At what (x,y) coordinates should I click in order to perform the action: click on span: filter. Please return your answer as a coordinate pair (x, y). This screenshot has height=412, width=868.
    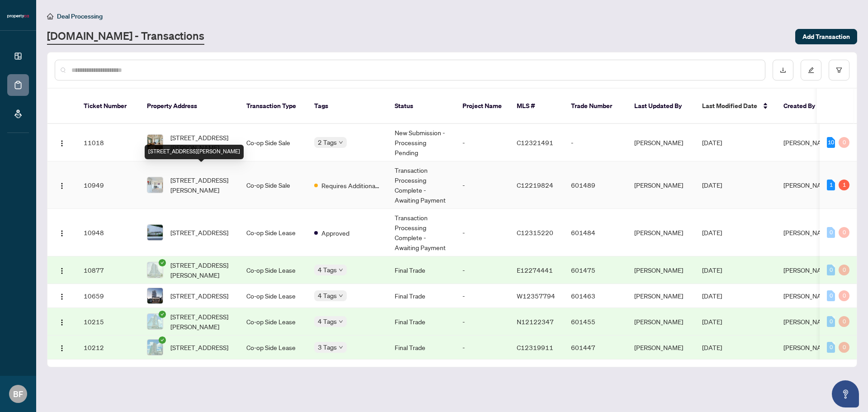
    Looking at the image, I should click on (838, 70).